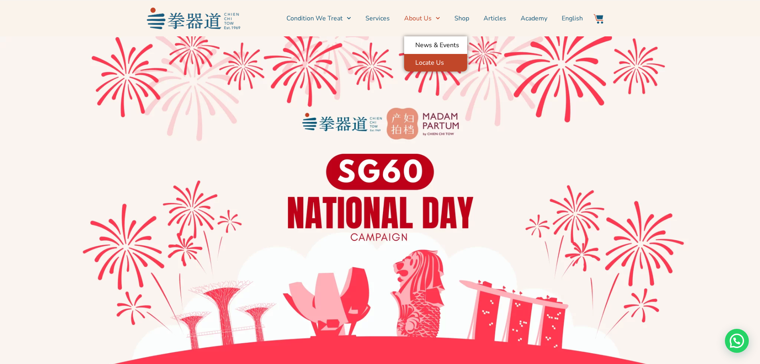 The image size is (760, 364). What do you see at coordinates (436, 54) in the screenshot?
I see `ul: About Us` at bounding box center [436, 54].